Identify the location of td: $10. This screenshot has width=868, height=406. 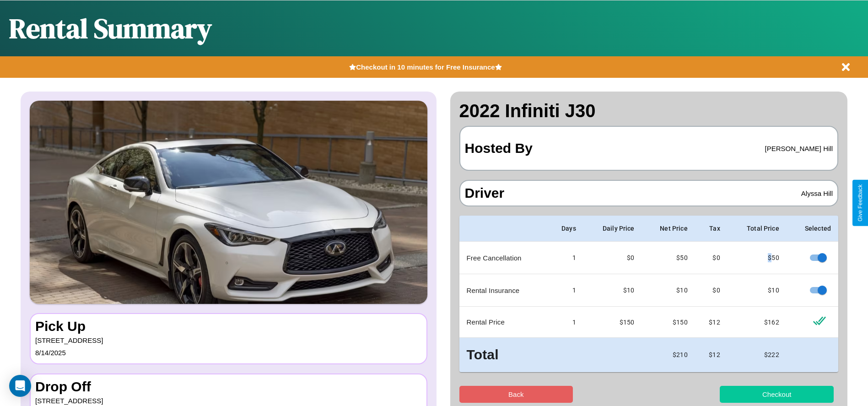
(613, 290).